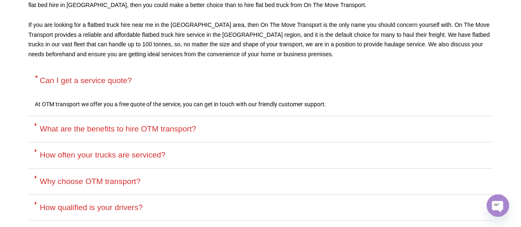  Describe the element at coordinates (102, 155) in the screenshot. I see `a: How often your trucks are serviced?` at that location.